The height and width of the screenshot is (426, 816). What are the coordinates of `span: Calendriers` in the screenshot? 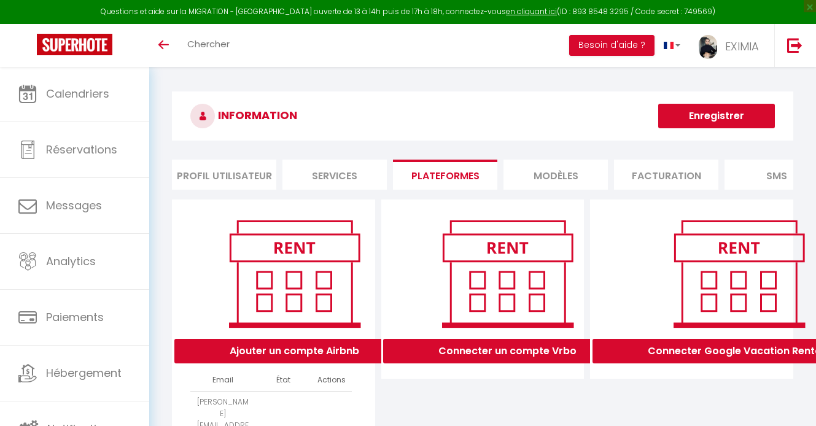 It's located at (77, 93).